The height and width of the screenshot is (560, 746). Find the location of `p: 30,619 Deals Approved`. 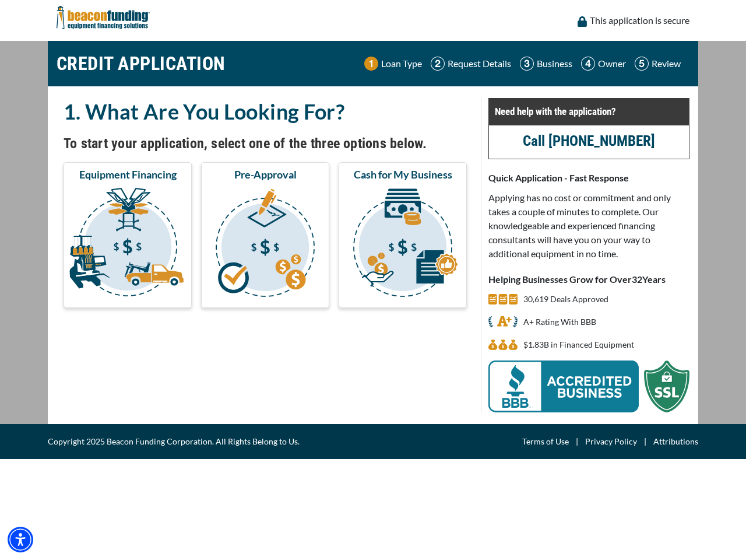

p: 30,619 Deals Approved is located at coordinates (566, 299).